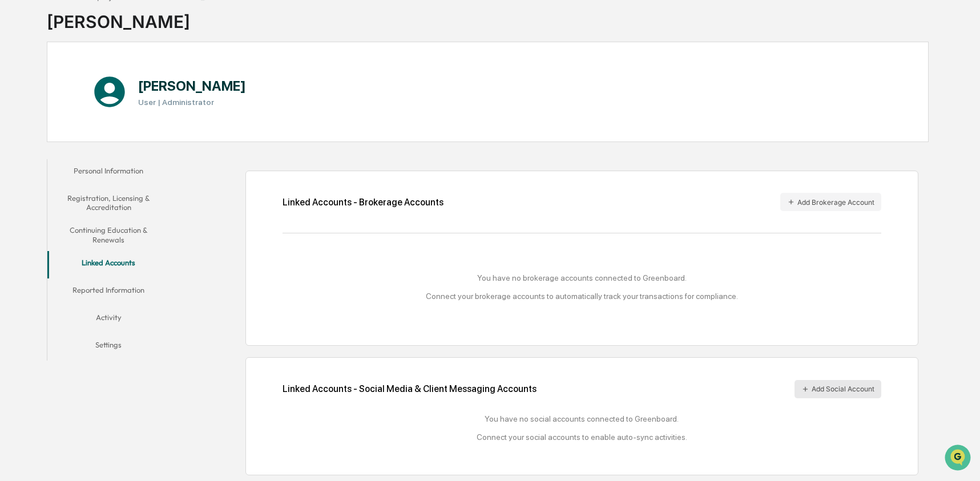 The width and height of the screenshot is (980, 481). Describe the element at coordinates (14, 14) in the screenshot. I see `img: f2157a4c-a0d3-4daa-907e-bb6f0de503a5-1751232295721` at that location.